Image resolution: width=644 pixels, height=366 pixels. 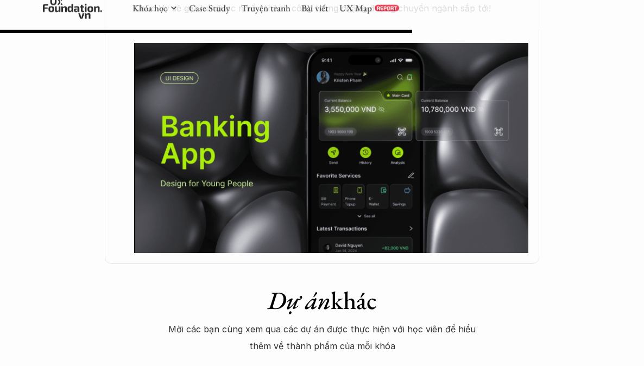 What do you see at coordinates (266, 8) in the screenshot?
I see `a: Truyện tranh` at bounding box center [266, 8].